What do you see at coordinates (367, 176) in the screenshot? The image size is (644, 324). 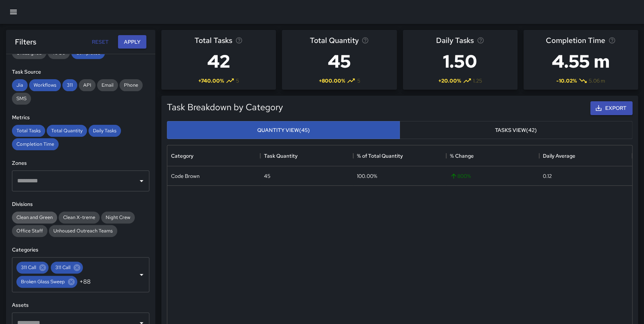 I see `div: 100.00%` at bounding box center [367, 176].